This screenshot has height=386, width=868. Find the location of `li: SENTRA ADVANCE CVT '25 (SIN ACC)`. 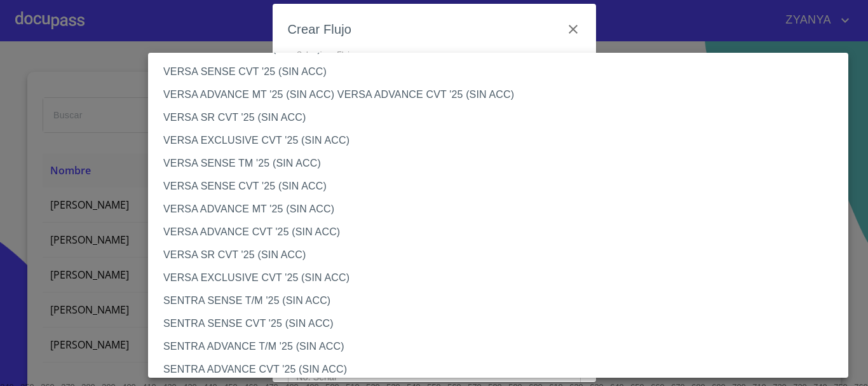

li: SENTRA ADVANCE CVT '25 (SIN ACC) is located at coordinates (502, 369).